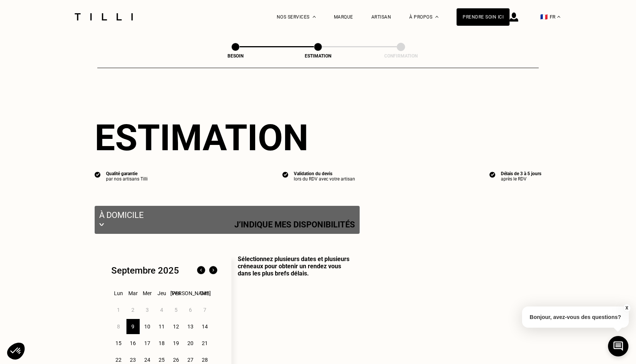 This screenshot has width=636, height=364. I want to click on img: Mois précédent, so click(201, 270).